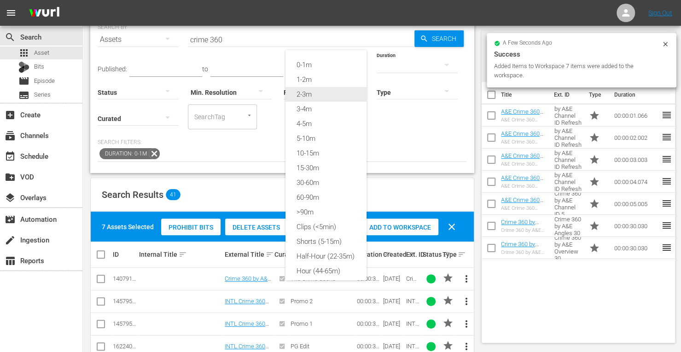 This screenshot has width=681, height=352. Describe the element at coordinates (326, 80) in the screenshot. I see `div: 1-2m` at that location.